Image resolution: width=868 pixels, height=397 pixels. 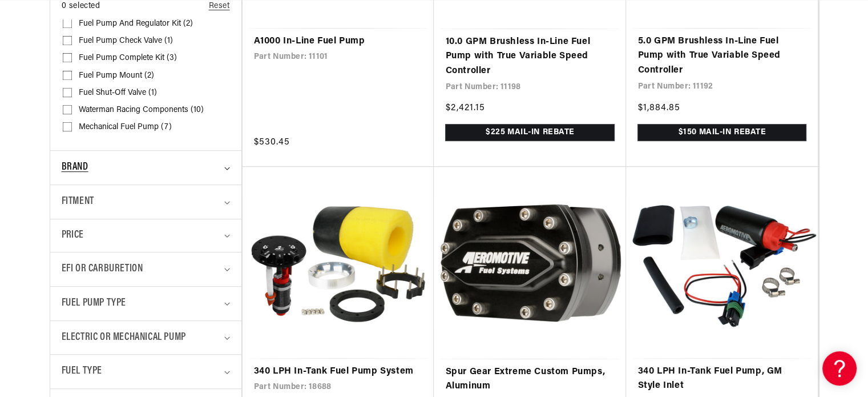 What do you see at coordinates (339, 42) in the screenshot?
I see `a: A1000 In-Line Fuel Pump` at bounding box center [339, 42].